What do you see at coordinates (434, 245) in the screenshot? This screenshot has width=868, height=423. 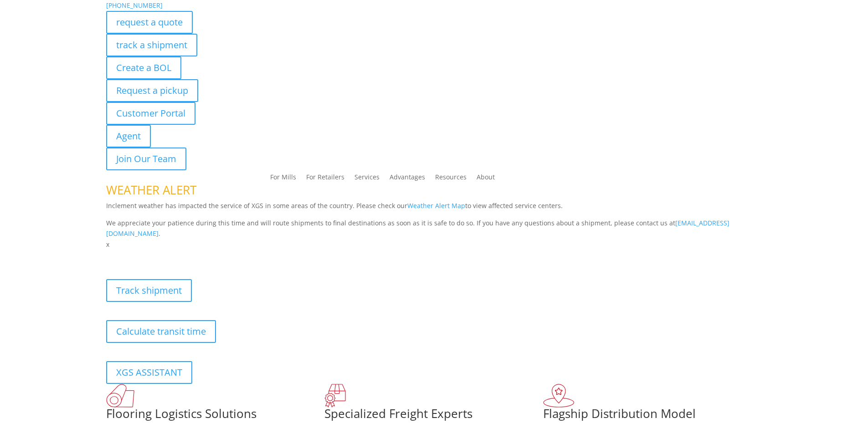 I see `p: x` at bounding box center [434, 245].